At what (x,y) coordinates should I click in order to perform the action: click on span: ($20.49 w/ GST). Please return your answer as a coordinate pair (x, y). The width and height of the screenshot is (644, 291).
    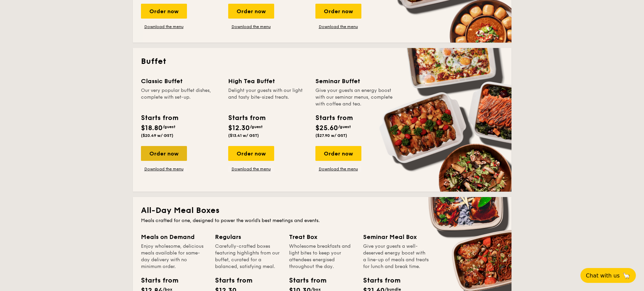
    Looking at the image, I should click on (157, 135).